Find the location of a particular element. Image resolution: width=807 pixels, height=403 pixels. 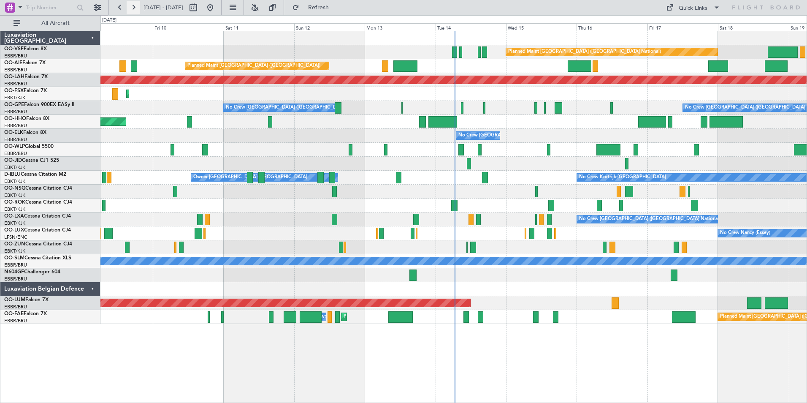

span: OO-GPE is located at coordinates (14, 105).